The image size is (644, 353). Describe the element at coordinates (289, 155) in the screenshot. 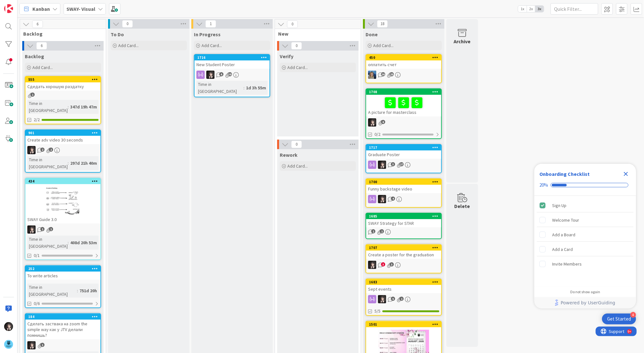

I see `span: Rework` at that location.